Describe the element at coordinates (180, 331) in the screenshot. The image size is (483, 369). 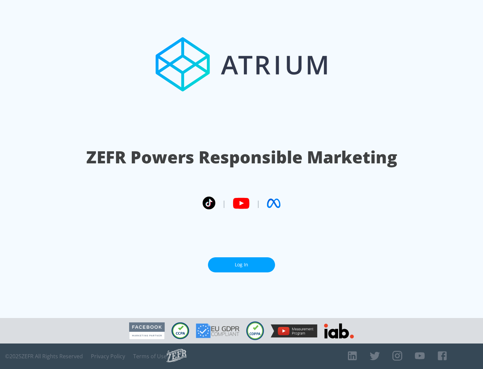
I see `img: CCPA Compliant` at that location.